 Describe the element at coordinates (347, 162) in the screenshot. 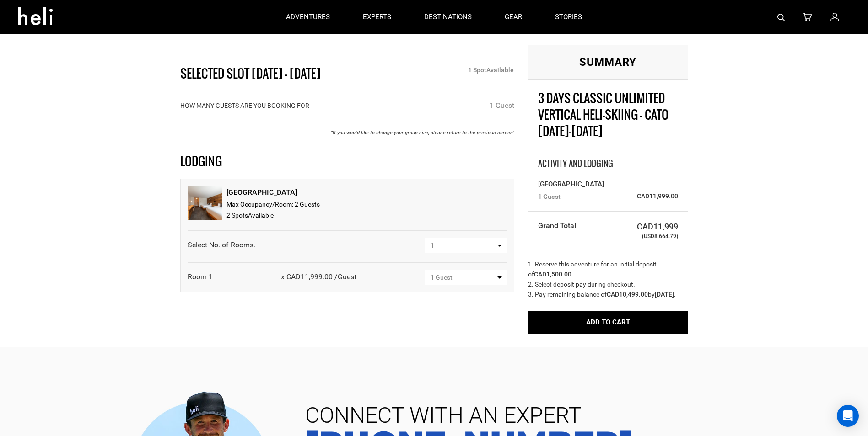

I see `div: LODGING` at that location.